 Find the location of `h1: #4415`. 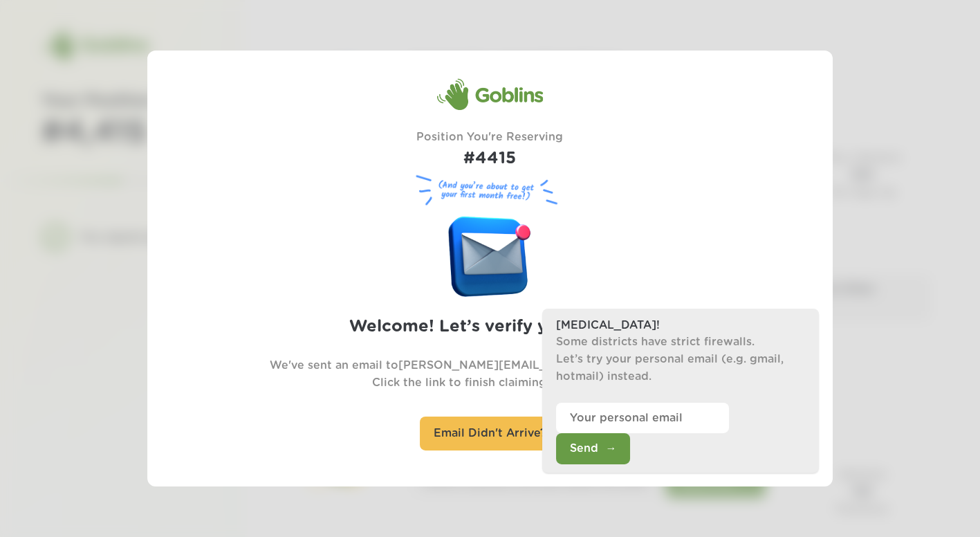

h1: #4415 is located at coordinates (489, 159).